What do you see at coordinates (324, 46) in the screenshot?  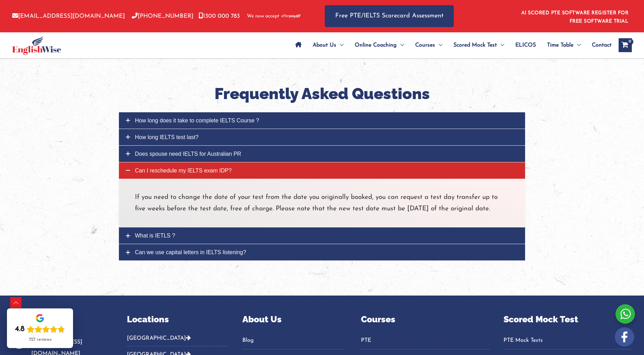 I see `span: About Us` at bounding box center [324, 46].